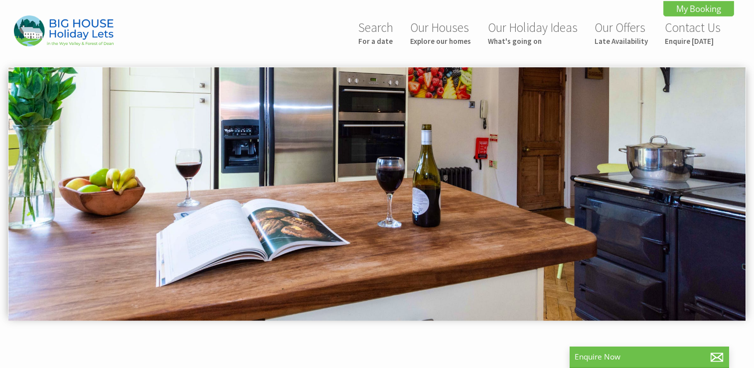 The width and height of the screenshot is (754, 368). I want to click on img: Big House Holiday Lets, so click(64, 30).